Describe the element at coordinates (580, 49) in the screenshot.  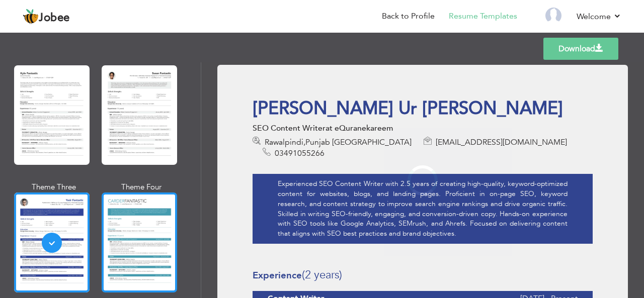
I see `a: Download` at that location.